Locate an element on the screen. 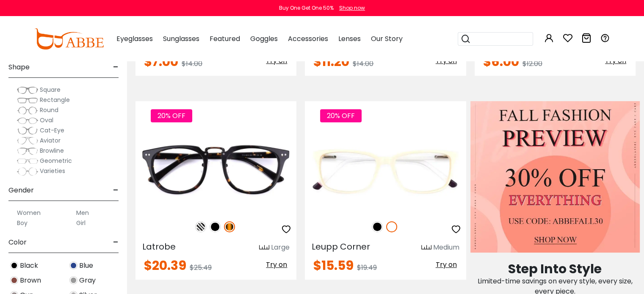 The image size is (644, 294). a: Shop now is located at coordinates (350, 8).